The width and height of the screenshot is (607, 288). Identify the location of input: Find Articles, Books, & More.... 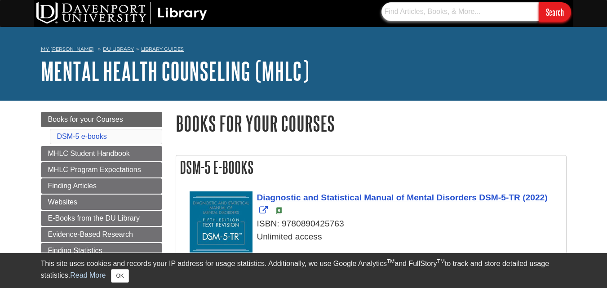
(460, 12).